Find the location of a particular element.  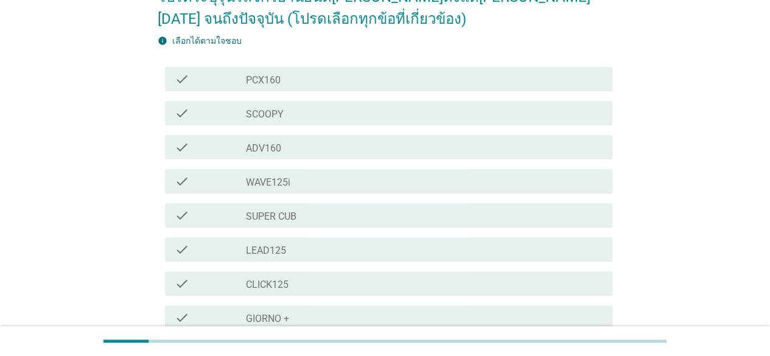

label: เลือกได้ตามใจชอบ is located at coordinates (207, 41).